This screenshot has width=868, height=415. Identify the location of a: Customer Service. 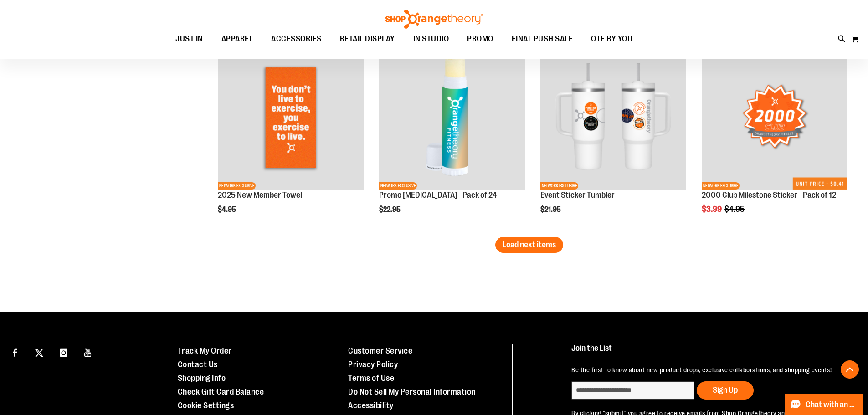
(380, 351).